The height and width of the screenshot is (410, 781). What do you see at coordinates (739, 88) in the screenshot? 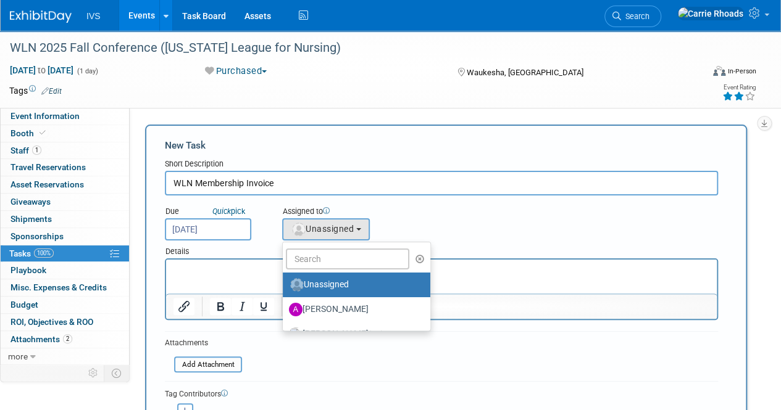
I see `div: Event Rating` at bounding box center [739, 88].